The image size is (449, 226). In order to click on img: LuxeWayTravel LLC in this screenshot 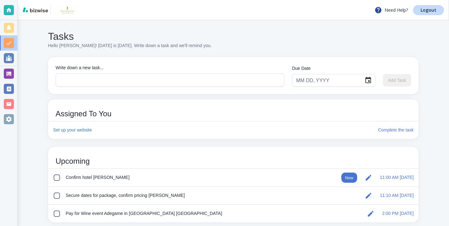, I will do `click(67, 10)`.